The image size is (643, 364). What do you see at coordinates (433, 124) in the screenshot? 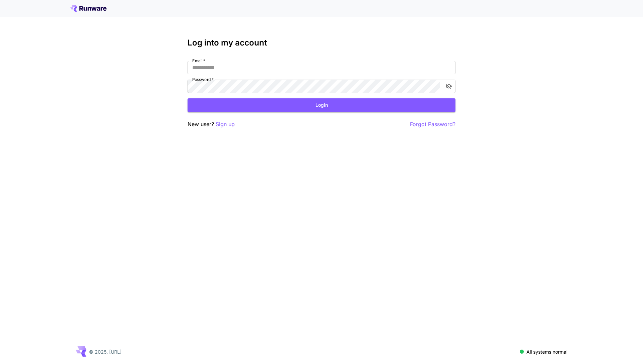
I see `button: Forgot Password?` at bounding box center [433, 124].